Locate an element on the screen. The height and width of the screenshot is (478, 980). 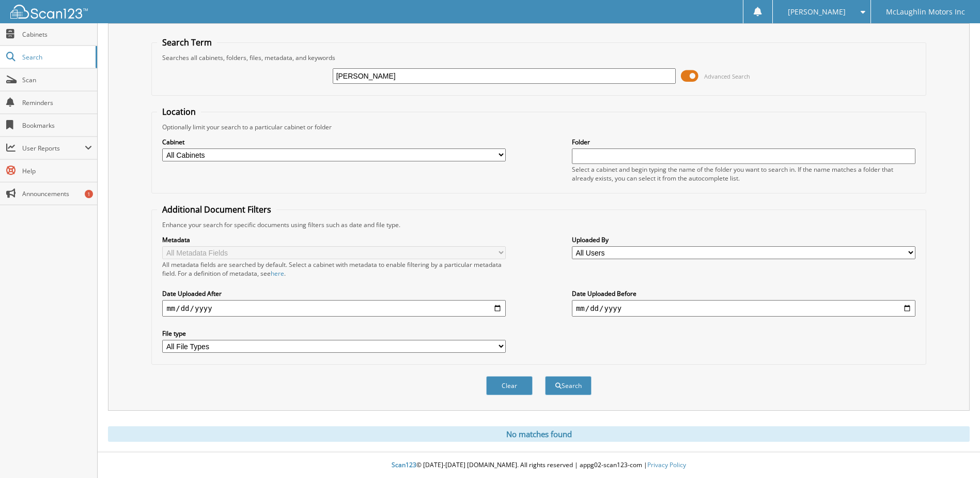
span: Help is located at coordinates (57, 171).